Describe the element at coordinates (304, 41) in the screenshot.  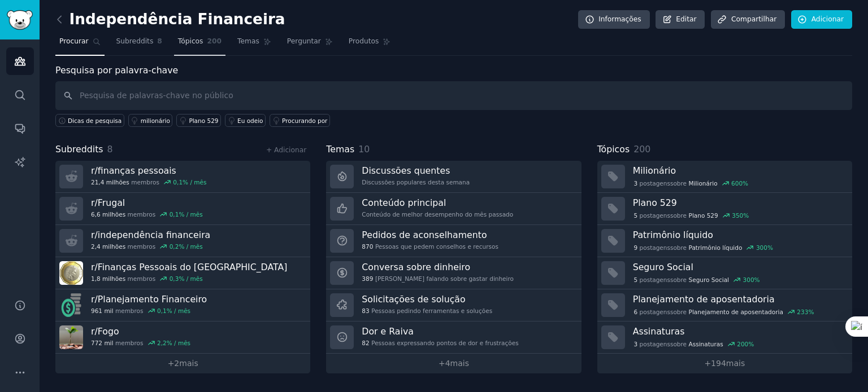
I see `font: Perguntar` at that location.